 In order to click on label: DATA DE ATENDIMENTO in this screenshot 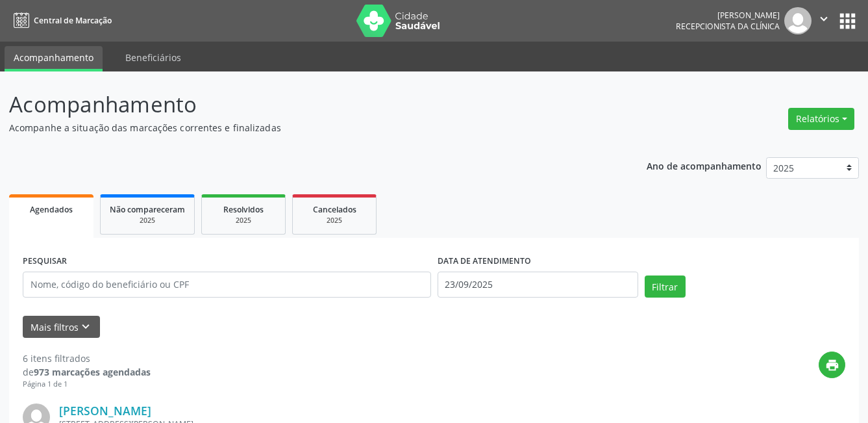, I will do `click(484, 261)`.